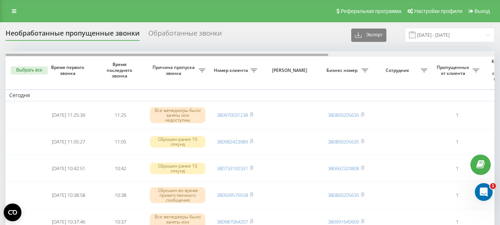 The width and height of the screenshot is (500, 225). What do you see at coordinates (120, 70) in the screenshot?
I see `span: Время последнего звонка` at bounding box center [120, 70].